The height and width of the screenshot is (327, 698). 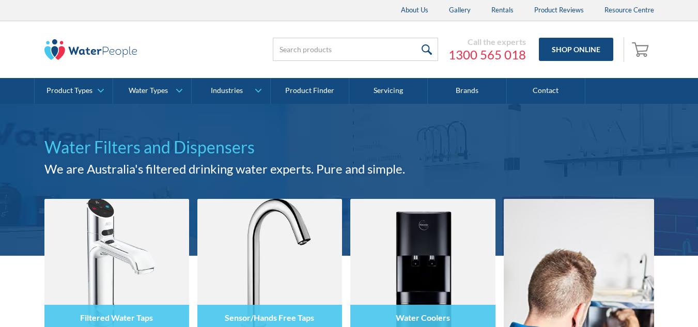 I want to click on a: Brands, so click(x=467, y=91).